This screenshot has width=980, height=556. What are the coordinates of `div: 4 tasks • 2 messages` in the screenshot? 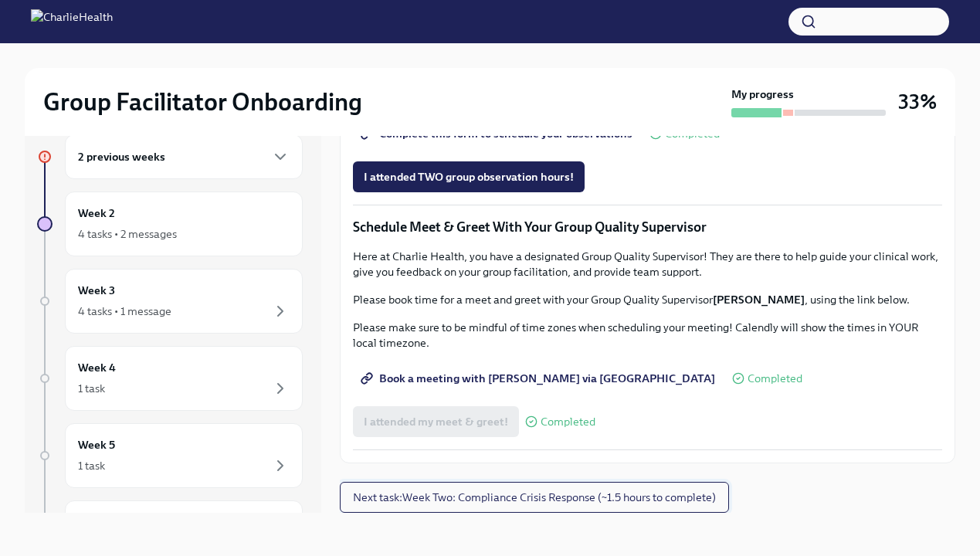 It's located at (128, 234).